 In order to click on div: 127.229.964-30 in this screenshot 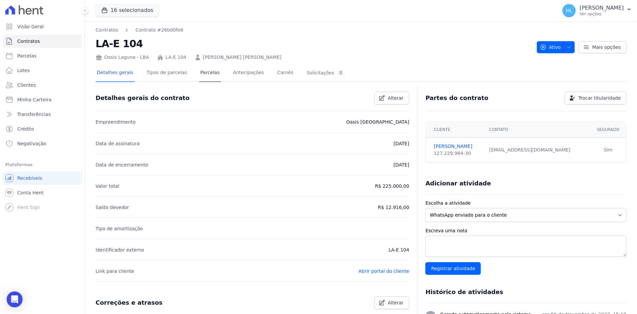, I will do `click(458, 153)`.